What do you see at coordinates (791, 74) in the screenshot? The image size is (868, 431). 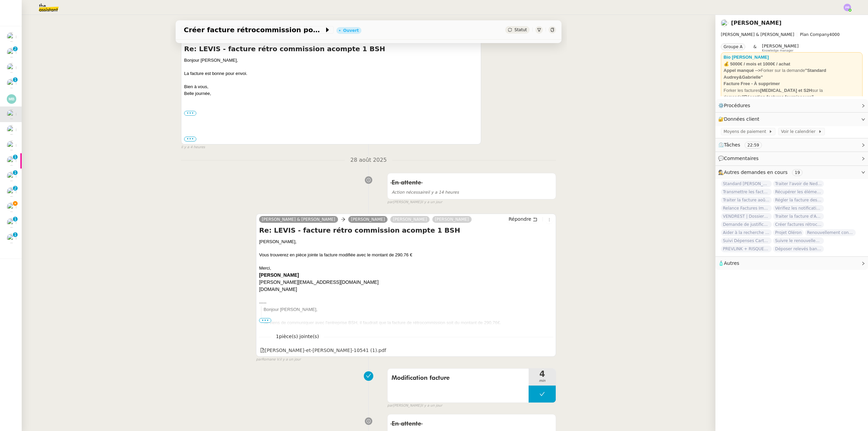 I see `div: Forker sur la demande` at bounding box center [791, 74].